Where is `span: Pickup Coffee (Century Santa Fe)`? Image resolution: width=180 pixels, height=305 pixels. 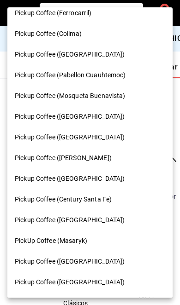
span: Pickup Coffee (Century Santa Fe) is located at coordinates (63, 199).